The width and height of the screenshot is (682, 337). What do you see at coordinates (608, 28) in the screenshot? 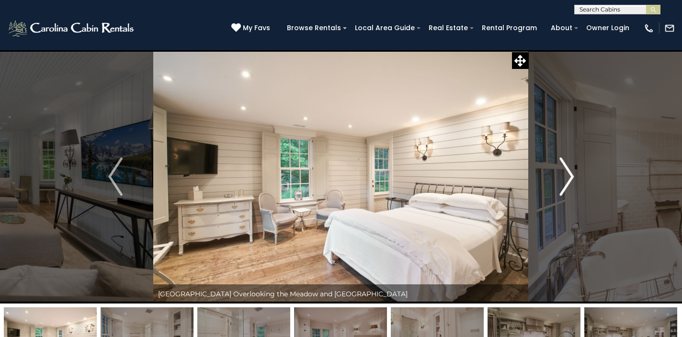
I see `a: Owner Login` at bounding box center [608, 28].